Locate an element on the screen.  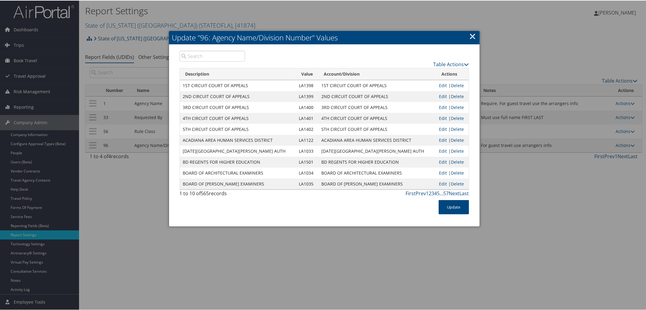
th: Value: activate to sort column ascending is located at coordinates (307, 74).